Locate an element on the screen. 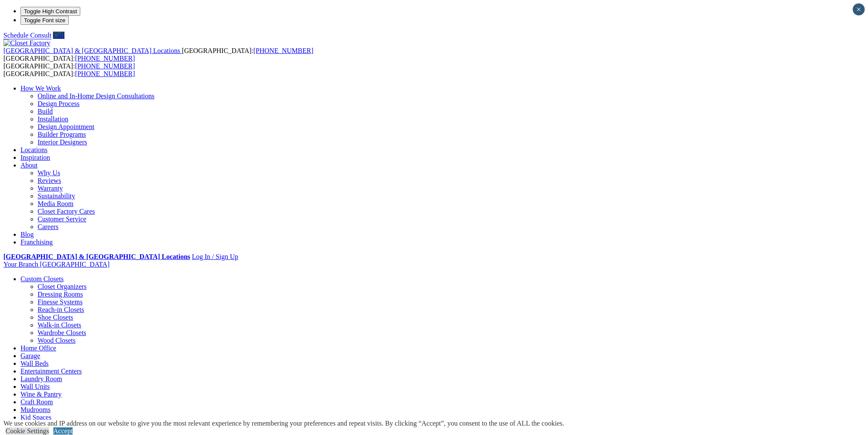 This screenshot has height=435, width=868. a: Wine & Pantry is located at coordinates (41, 394).